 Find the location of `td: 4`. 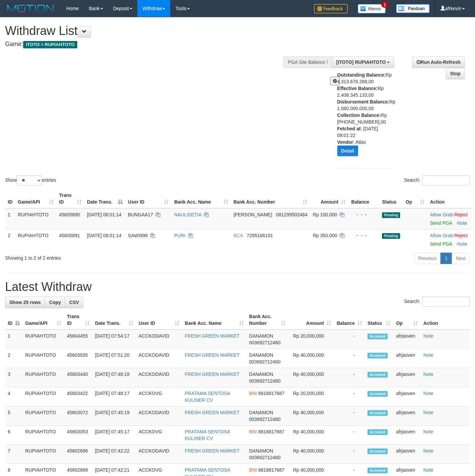

td: 4 is located at coordinates (14, 397).